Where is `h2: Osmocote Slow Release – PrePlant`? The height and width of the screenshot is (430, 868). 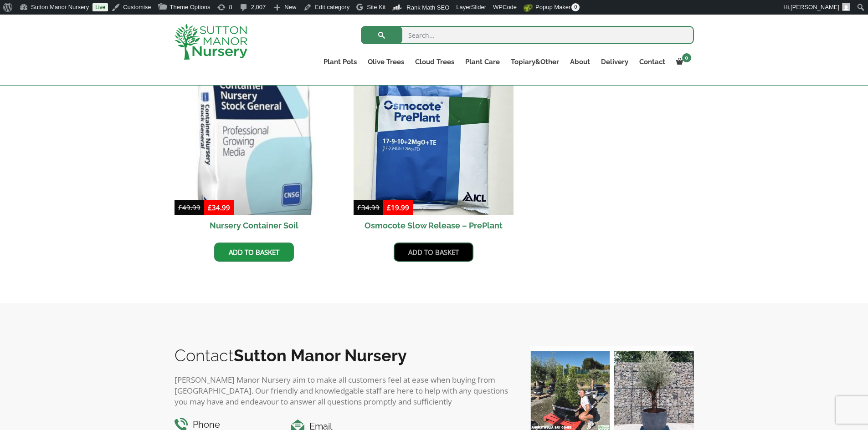
h2: Osmocote Slow Release – PrePlant is located at coordinates (433, 225).